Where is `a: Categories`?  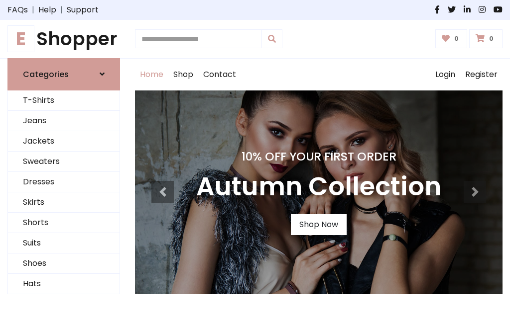
a: Categories is located at coordinates (64, 74).